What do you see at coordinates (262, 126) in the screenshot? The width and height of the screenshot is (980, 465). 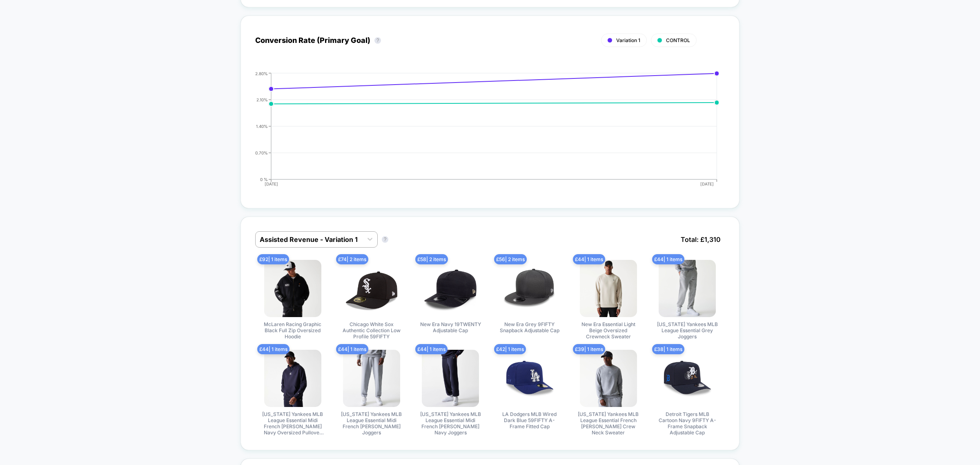 I see `tspan: 1.40%` at bounding box center [262, 126].